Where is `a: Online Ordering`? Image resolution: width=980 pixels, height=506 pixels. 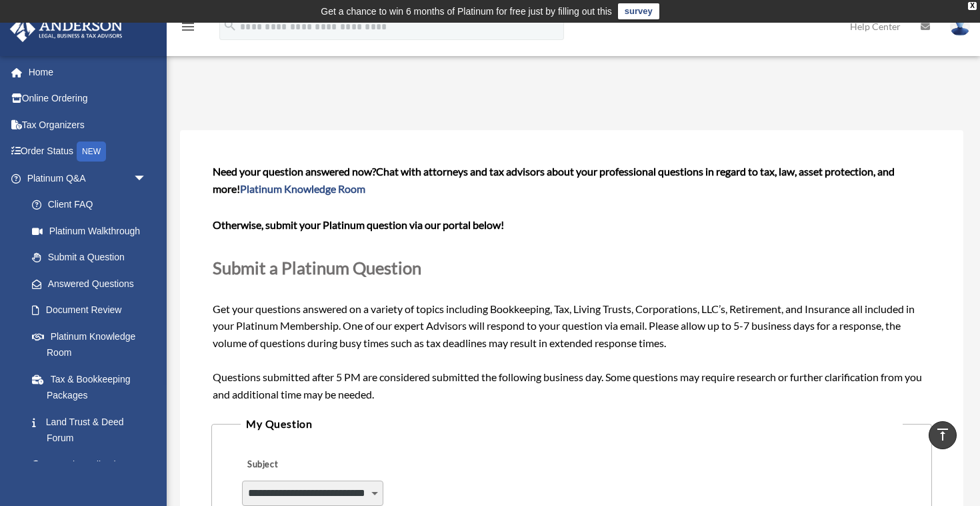
a: Online Ordering is located at coordinates (88, 99).